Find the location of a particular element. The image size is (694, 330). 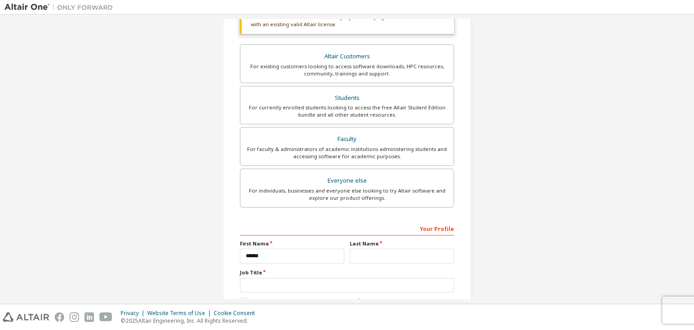

a: End-User License Agreement is located at coordinates (318, 301).